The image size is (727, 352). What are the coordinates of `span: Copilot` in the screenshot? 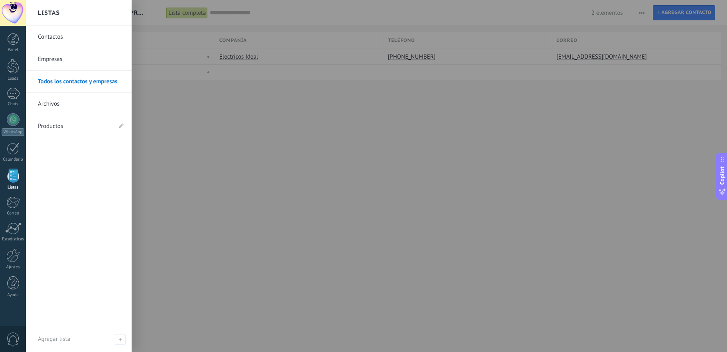 It's located at (723, 176).